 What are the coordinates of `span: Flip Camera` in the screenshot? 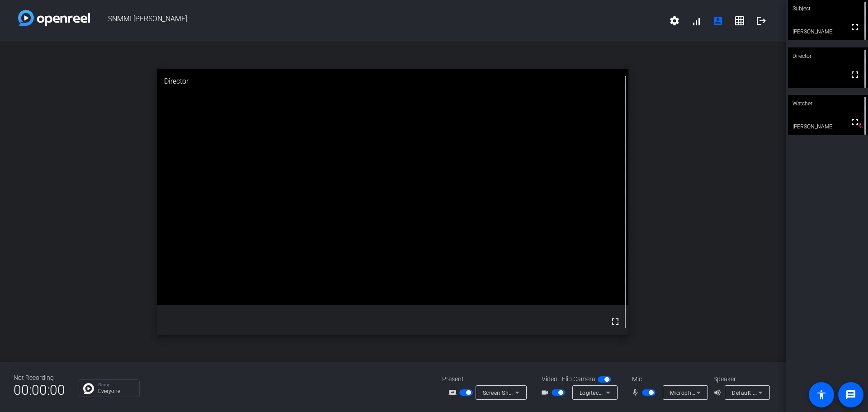 It's located at (579, 380).